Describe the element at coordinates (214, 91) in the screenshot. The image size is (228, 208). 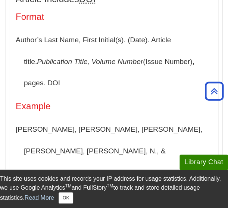
I see `a: Back to Top` at that location.